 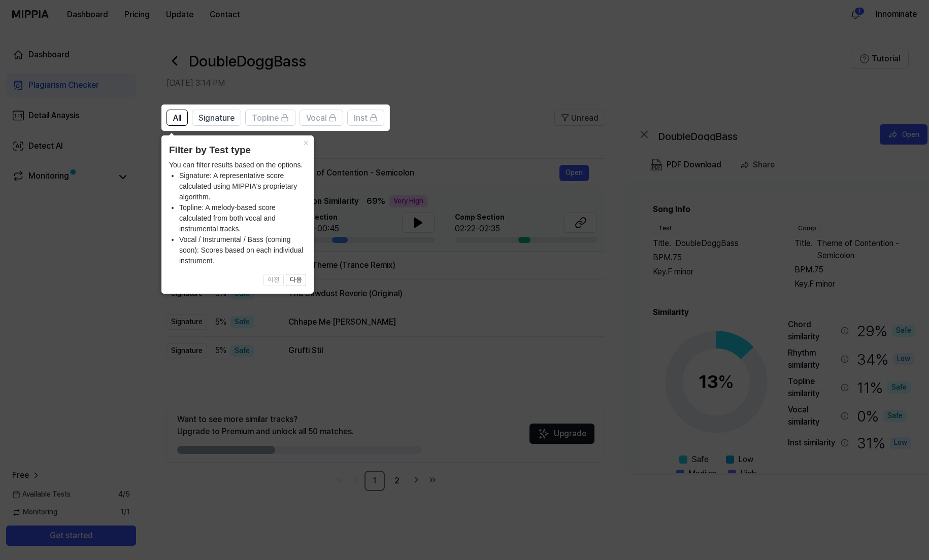 What do you see at coordinates (216, 118) in the screenshot?
I see `span: Signature` at bounding box center [216, 118].